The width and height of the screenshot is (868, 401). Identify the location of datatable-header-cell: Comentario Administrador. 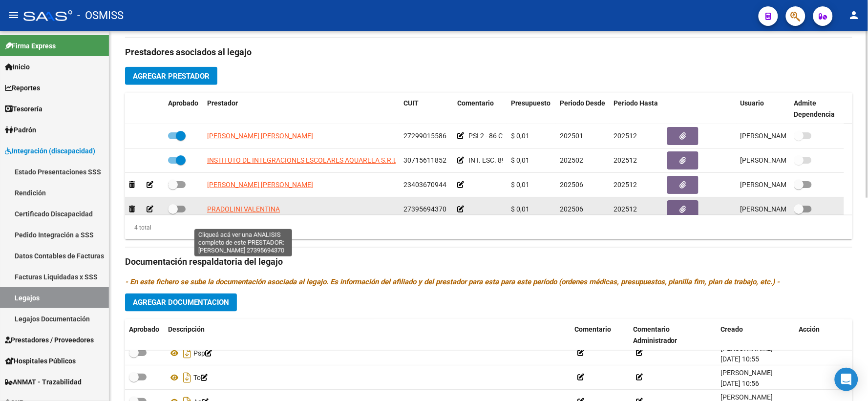
(673, 335).